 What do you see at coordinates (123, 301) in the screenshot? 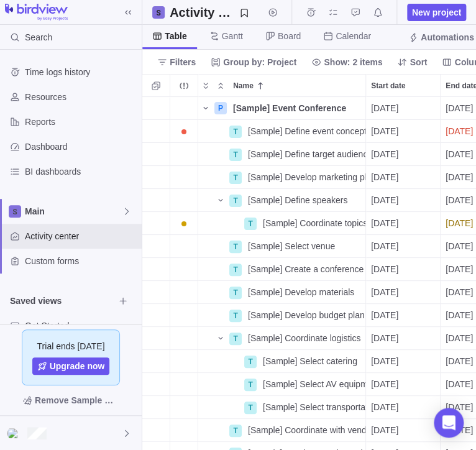
I see `span: Browse views` at bounding box center [123, 301].